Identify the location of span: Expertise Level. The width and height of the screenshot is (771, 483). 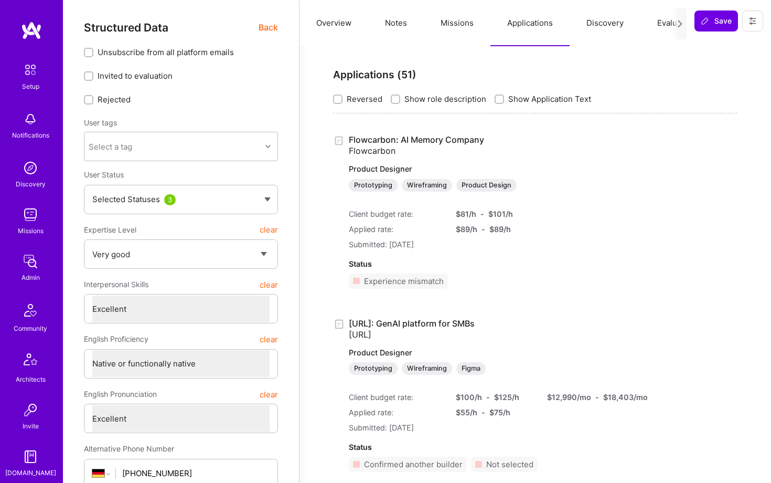
(110, 230).